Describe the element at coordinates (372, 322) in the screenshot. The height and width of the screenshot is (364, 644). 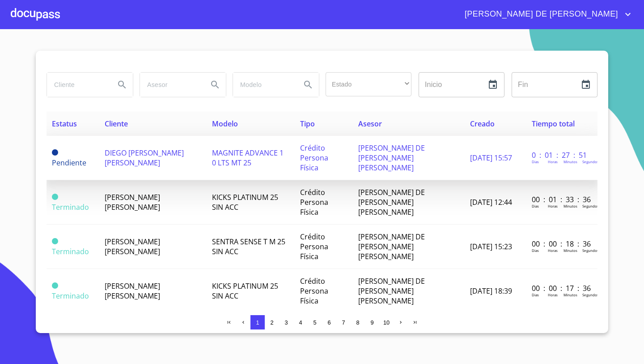
I see `span: 9` at that location.